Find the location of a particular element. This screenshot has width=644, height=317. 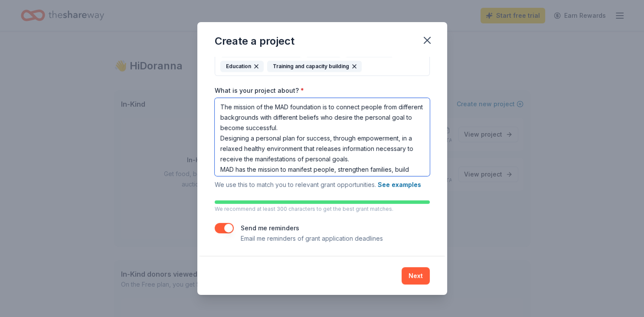

button: Projects & programmingCapitalScholarshipEducationTraining and capacity building is located at coordinates (322, 59).